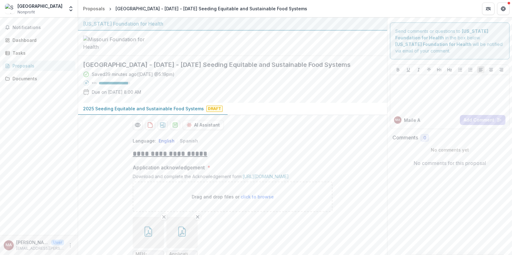 The width and height of the screenshot is (512, 255). Describe the element at coordinates (41, 40) in the screenshot. I see `div: Dashboard` at that location.